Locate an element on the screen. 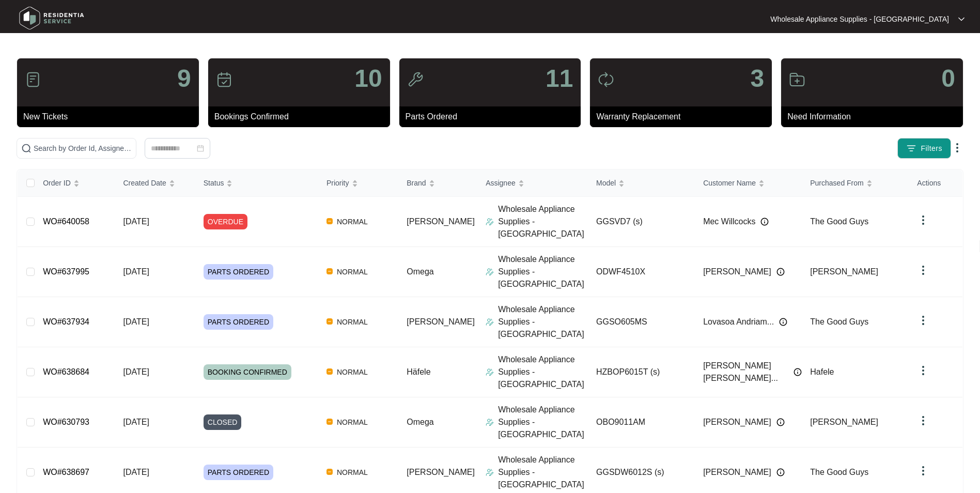 This screenshot has height=493, width=980. td: ODWF4510X is located at coordinates (641, 272).